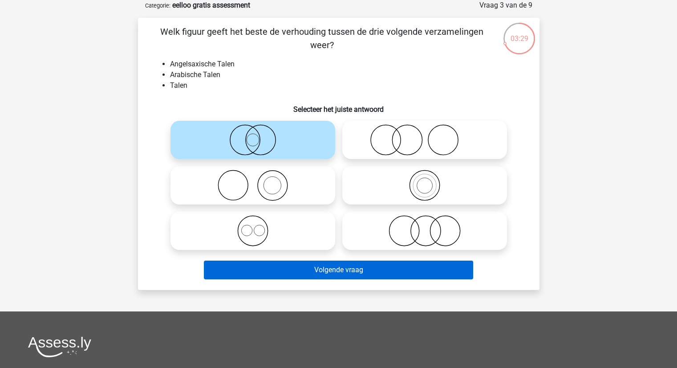  What do you see at coordinates (348, 85) in the screenshot?
I see `li: Talen` at bounding box center [348, 85].